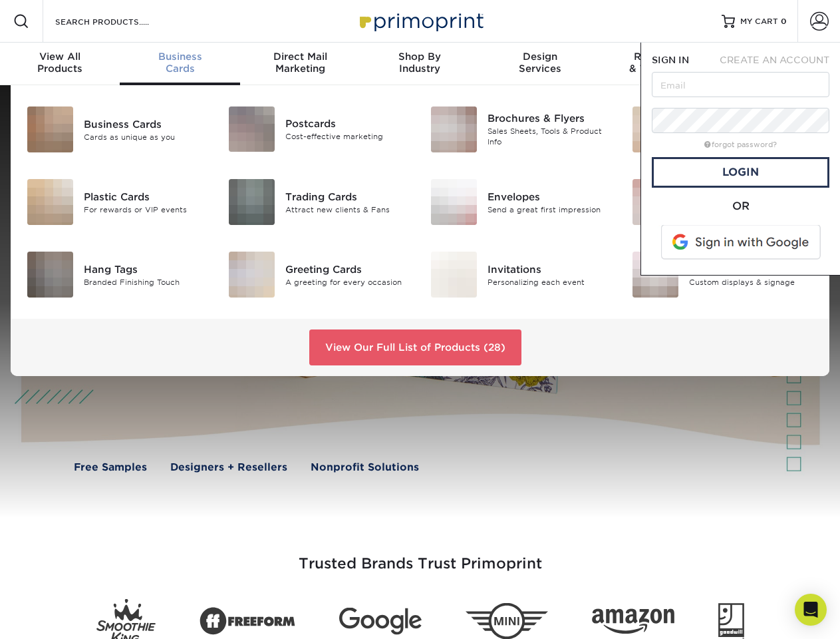 The height and width of the screenshot is (639, 840). Describe the element at coordinates (741, 144) in the screenshot. I see `a: forgot password?` at that location.